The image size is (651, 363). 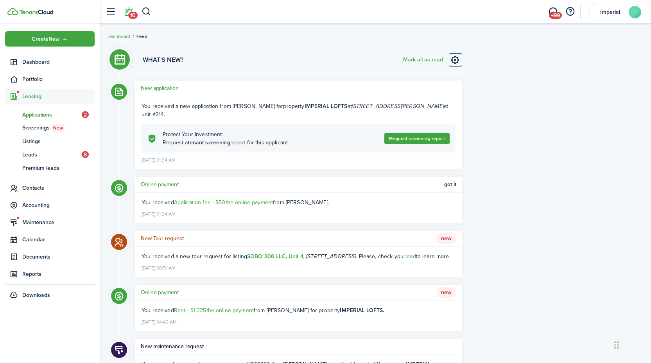 I want to click on button: Open resource center, so click(x=570, y=12).